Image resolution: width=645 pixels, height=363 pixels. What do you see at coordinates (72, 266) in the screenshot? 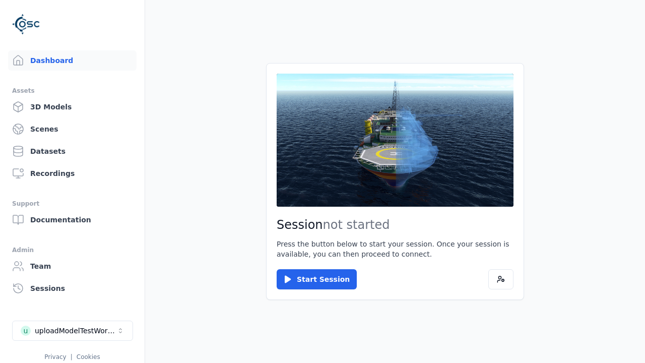
I see `a: Team` at bounding box center [72, 266].